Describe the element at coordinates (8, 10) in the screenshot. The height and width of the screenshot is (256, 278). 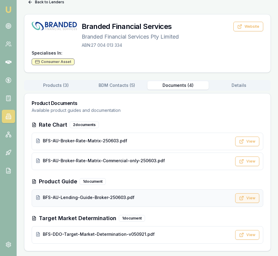
I see `img: emu-icon-u.png` at that location.